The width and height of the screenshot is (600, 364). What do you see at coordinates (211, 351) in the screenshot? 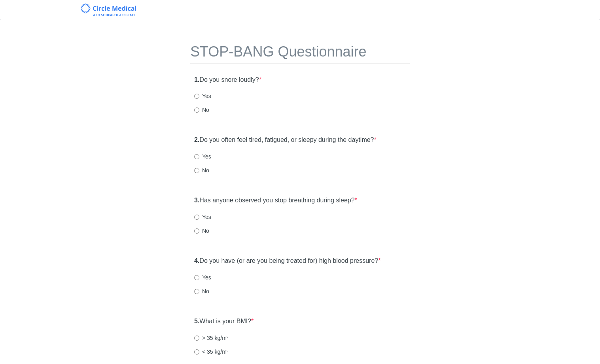
I see `label: < 35 kg/m²` at bounding box center [211, 351].